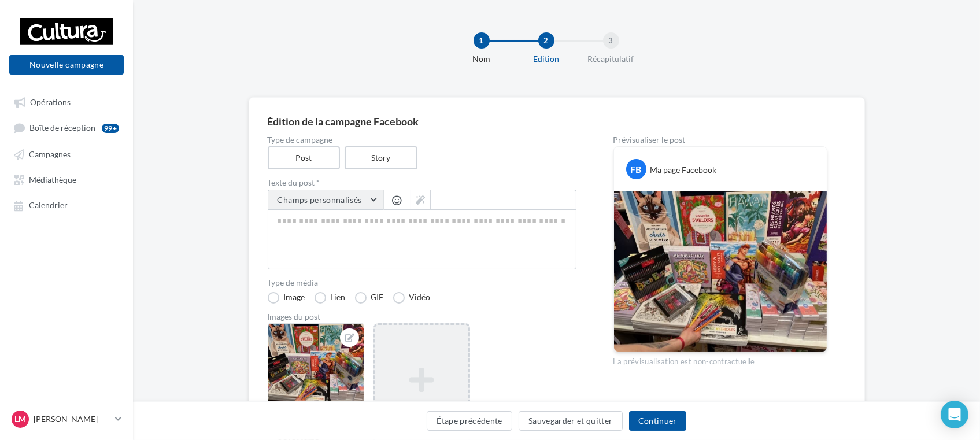 The width and height of the screenshot is (980, 440). What do you see at coordinates (546, 40) in the screenshot?
I see `div: 2` at bounding box center [546, 40].